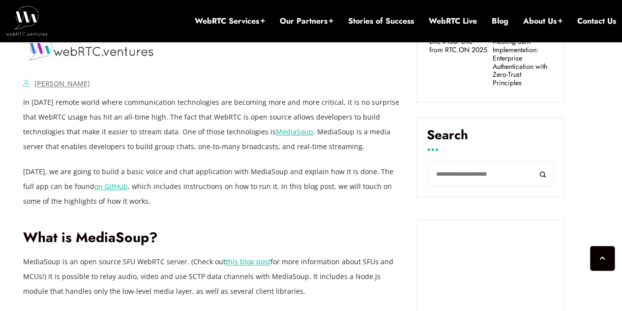 This screenshot has width=622, height=311. Describe the element at coordinates (453, 21) in the screenshot. I see `a: WebRTC Live` at that location.